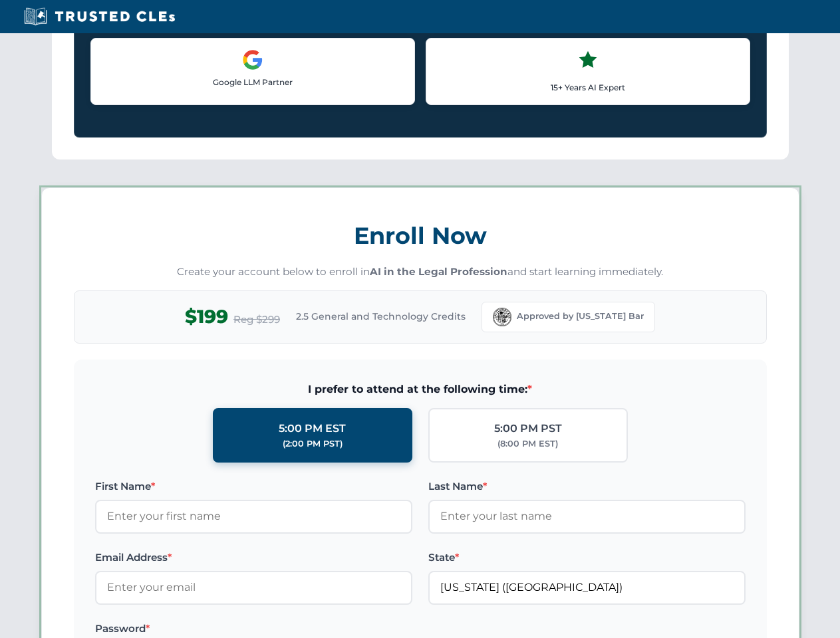 The width and height of the screenshot is (840, 638). I want to click on input: Enter your email, so click(253, 588).